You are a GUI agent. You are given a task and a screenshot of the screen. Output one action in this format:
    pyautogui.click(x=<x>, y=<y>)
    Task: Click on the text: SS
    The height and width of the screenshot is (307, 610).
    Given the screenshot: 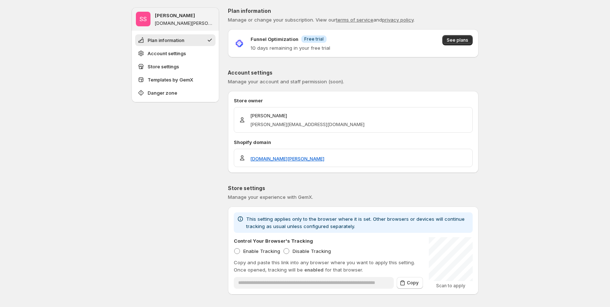 What is the action you would take?
    pyautogui.click(x=143, y=19)
    